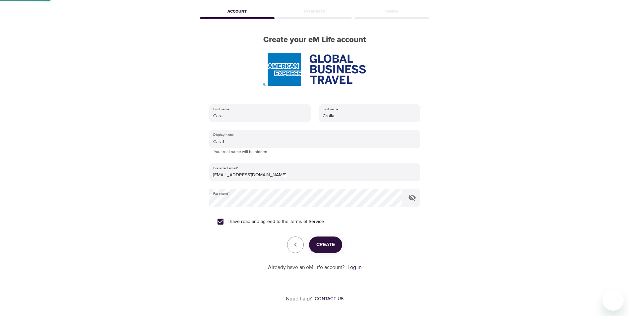 The width and height of the screenshot is (629, 316). Describe the element at coordinates (307, 222) in the screenshot. I see `a: Terms of Service` at that location.